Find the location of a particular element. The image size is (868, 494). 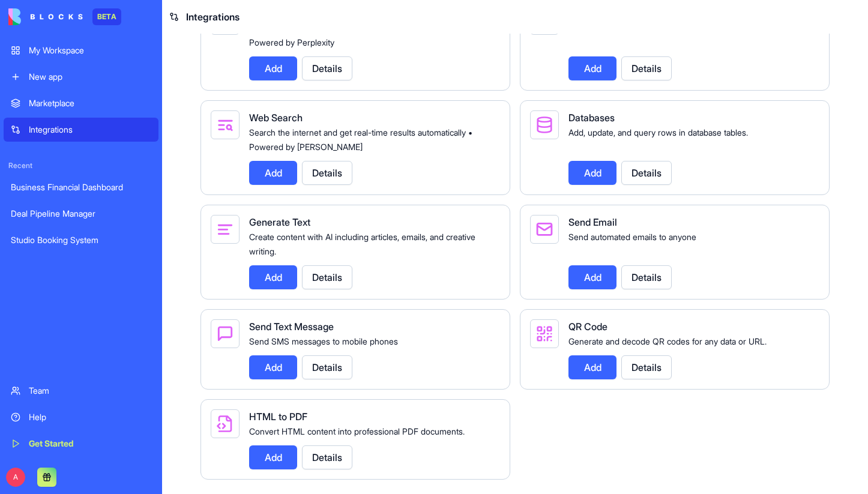

a: Business Financial Dashboard is located at coordinates (81, 188).